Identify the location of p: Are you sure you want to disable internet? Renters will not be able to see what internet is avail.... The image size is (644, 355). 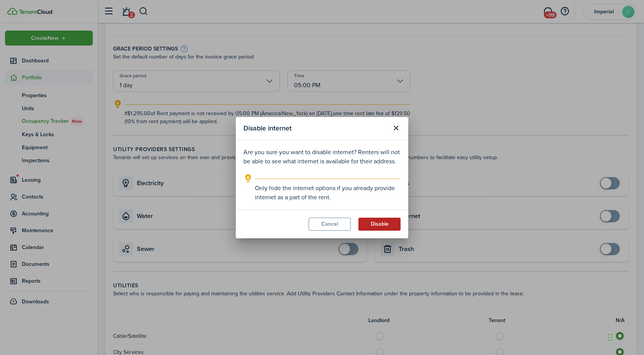
(322, 157).